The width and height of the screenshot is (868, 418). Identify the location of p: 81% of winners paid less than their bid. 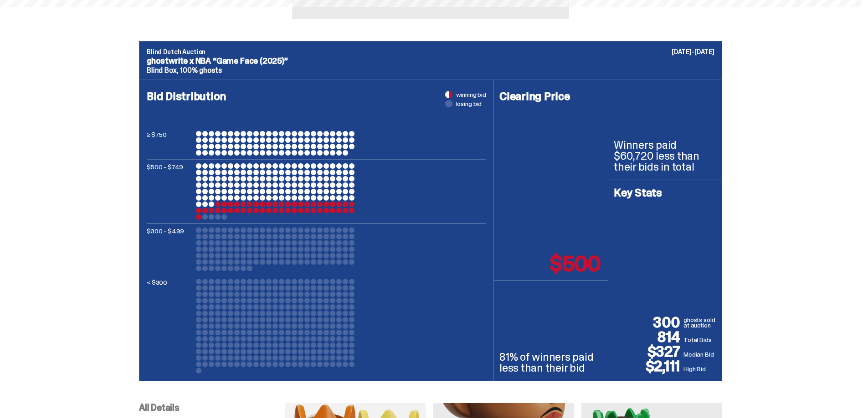
(551, 363).